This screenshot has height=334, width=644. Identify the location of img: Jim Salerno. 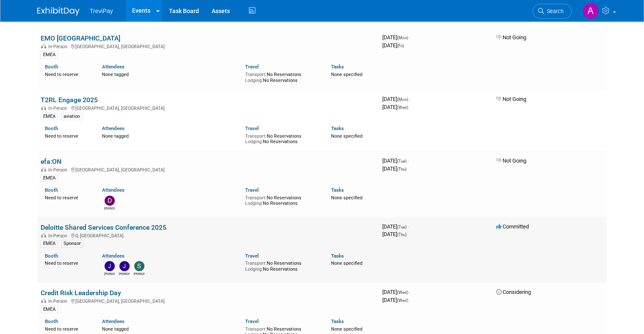
(125, 266).